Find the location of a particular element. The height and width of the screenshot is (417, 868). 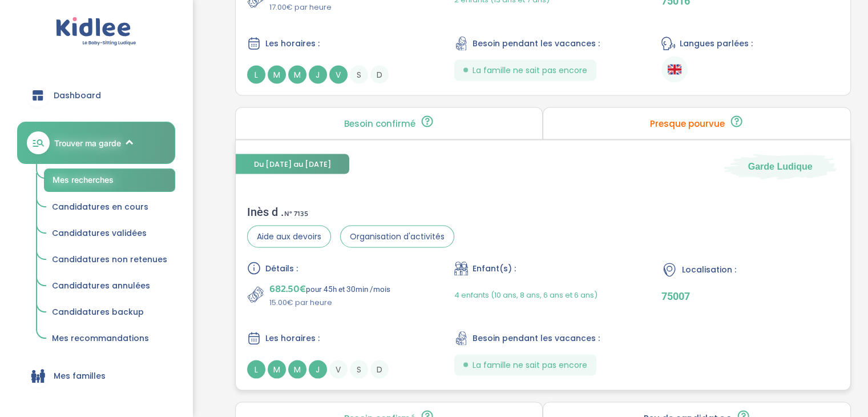

a: Candidatures en cours is located at coordinates (110, 208).